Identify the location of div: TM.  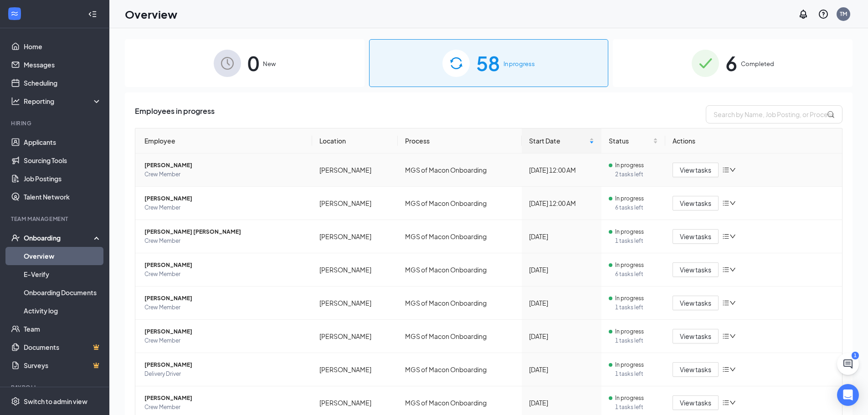
(843, 14).